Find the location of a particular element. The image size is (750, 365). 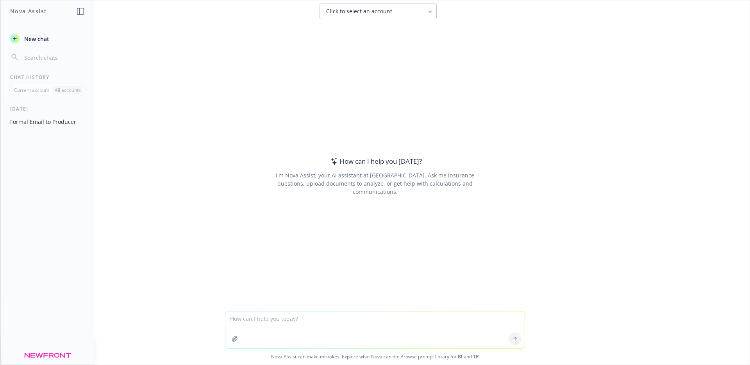

div: Chat History is located at coordinates (47, 77).